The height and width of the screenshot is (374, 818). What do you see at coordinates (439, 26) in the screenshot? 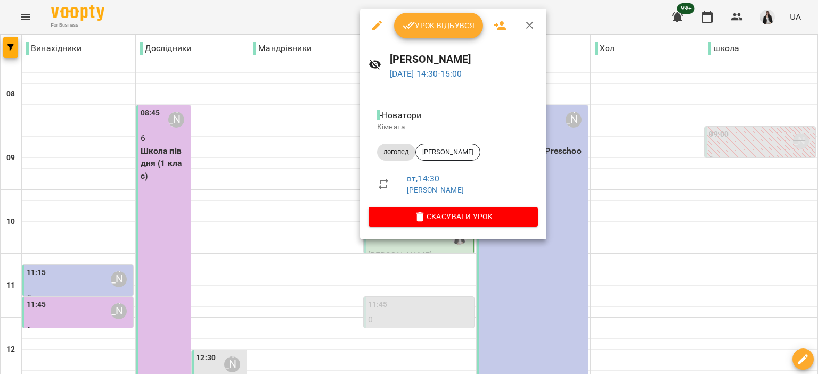
I see `span: Урок відбувся` at bounding box center [439, 26].